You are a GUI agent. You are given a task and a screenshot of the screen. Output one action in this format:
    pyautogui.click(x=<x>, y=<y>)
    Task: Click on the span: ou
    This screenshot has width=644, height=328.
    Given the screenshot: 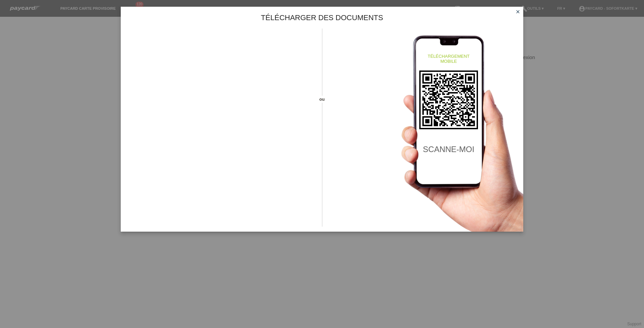 What is the action you would take?
    pyautogui.click(x=322, y=99)
    